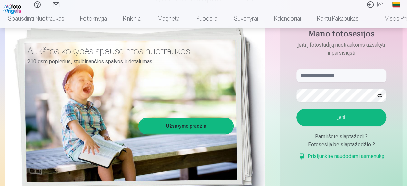 Image resolution: width=407 pixels, height=186 pixels. Describe the element at coordinates (208, 19) in the screenshot. I see `a: Puodeliai` at that location.